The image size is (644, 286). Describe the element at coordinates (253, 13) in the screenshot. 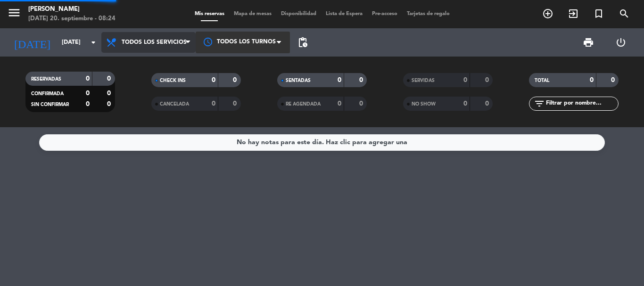

I see `span: Mapa de mesas` at that location.